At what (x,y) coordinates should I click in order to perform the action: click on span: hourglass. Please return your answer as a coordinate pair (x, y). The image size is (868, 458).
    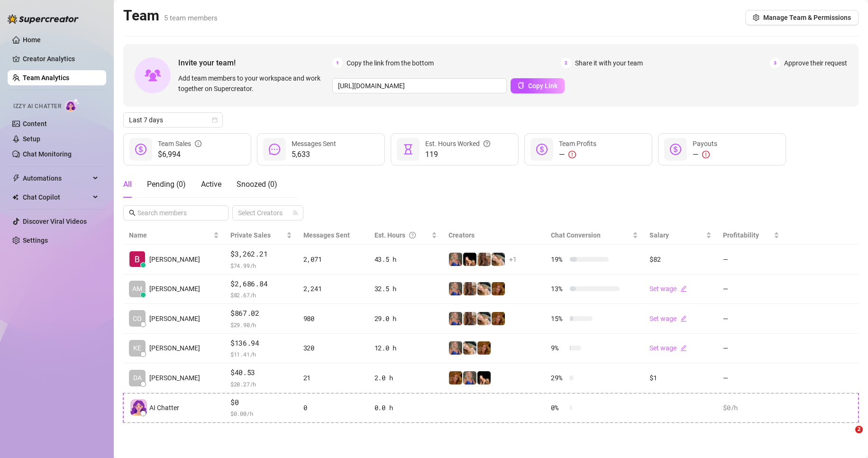
    Looking at the image, I should click on (408, 149).